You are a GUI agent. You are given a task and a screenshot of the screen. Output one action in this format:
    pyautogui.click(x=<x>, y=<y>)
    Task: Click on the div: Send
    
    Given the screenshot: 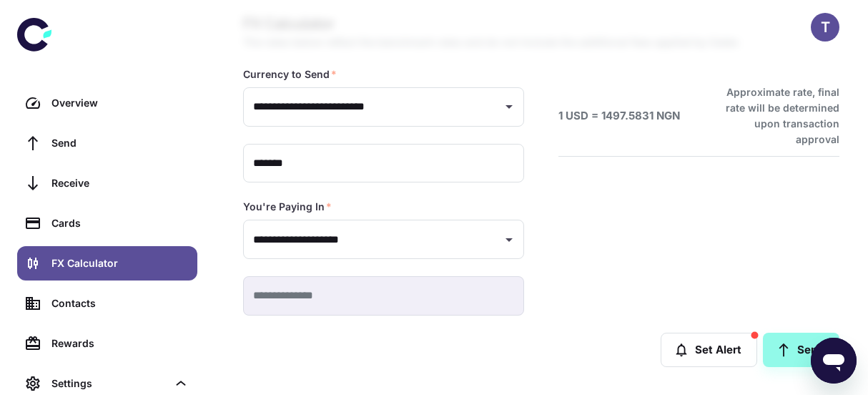 What is the action you would take?
    pyautogui.click(x=120, y=143)
    